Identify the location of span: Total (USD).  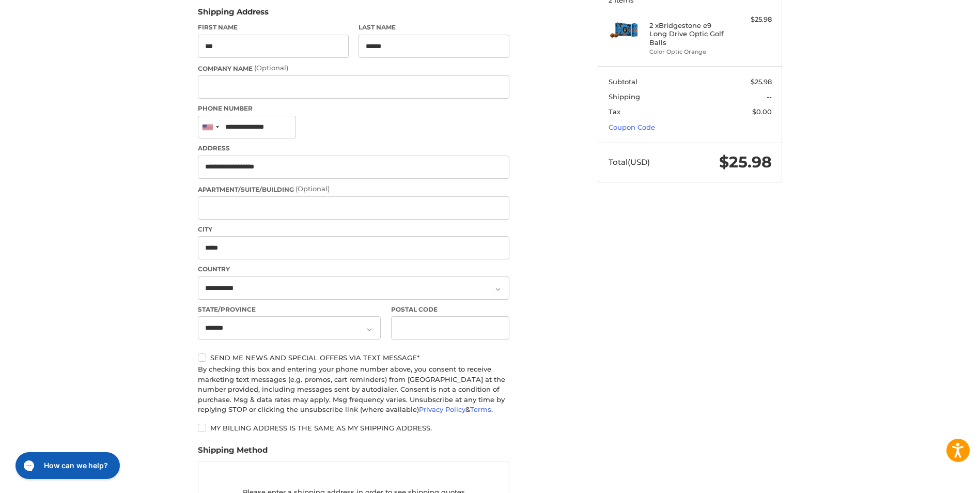
(629, 162).